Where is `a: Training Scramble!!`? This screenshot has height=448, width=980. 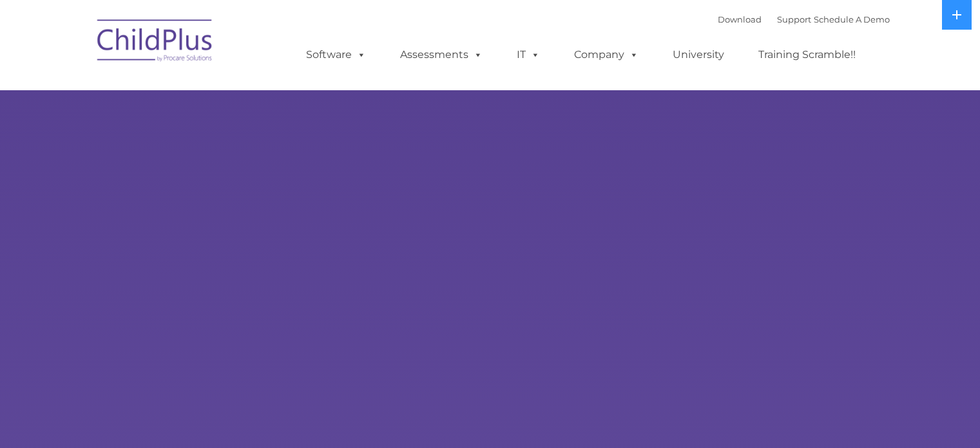 a: Training Scramble!! is located at coordinates (807, 55).